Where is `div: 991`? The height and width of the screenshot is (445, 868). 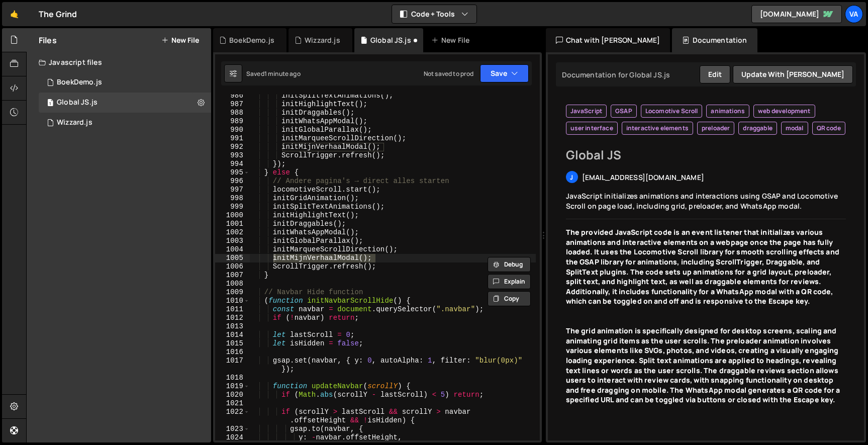 div: 991 is located at coordinates (233, 138).